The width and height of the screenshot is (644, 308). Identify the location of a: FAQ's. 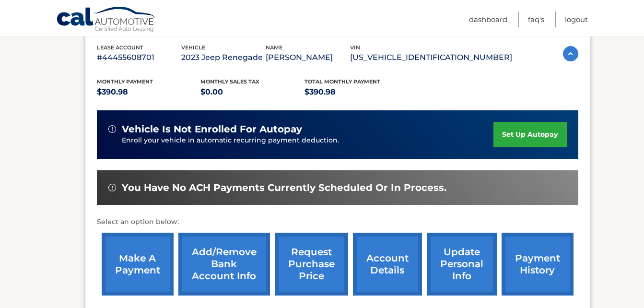
(537, 19).